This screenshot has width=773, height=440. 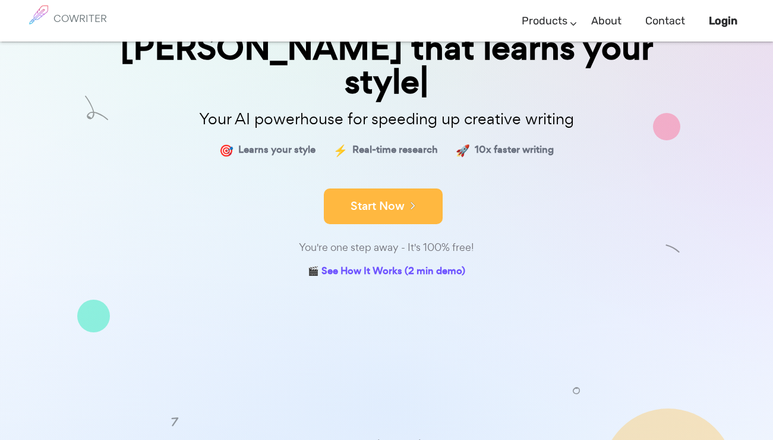 I want to click on button: Start Now, so click(x=383, y=206).